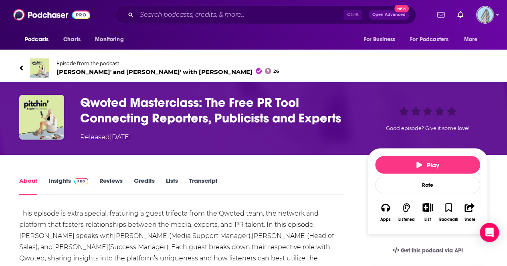 Image resolution: width=507 pixels, height=266 pixels. I want to click on span: Ctrl K, so click(353, 15).